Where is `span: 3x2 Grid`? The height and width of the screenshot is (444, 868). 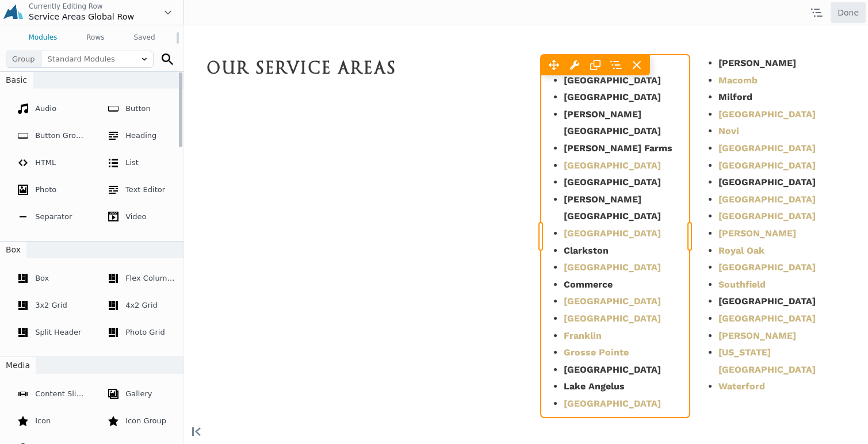
span: 3x2 Grid is located at coordinates (51, 305).